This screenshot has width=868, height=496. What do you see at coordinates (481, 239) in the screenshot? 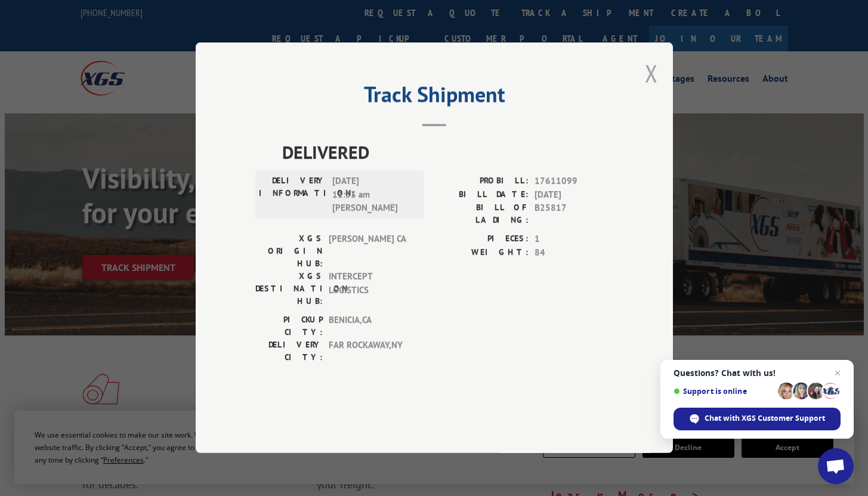
I see `label: PIECES:` at bounding box center [481, 239].